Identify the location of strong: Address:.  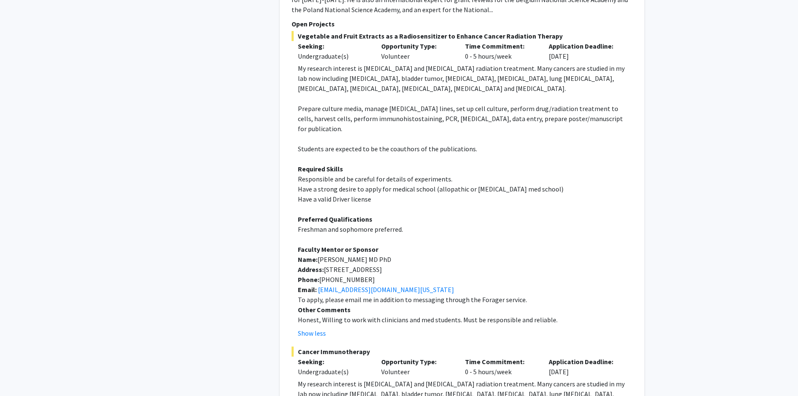
(311, 269).